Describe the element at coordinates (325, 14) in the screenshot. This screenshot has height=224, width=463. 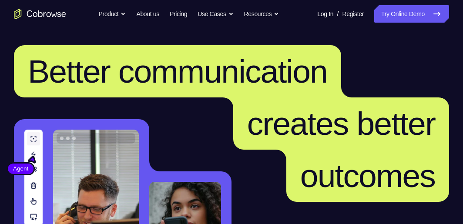
I see `a: Log In` at that location.